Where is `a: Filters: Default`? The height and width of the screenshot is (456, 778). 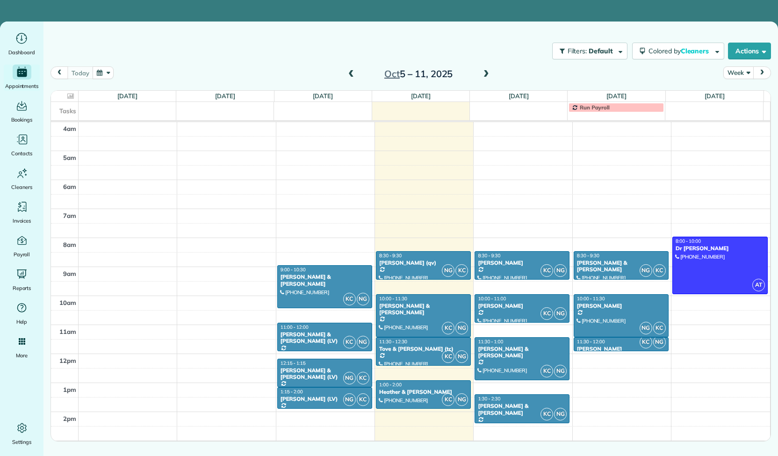 a: Filters: Default is located at coordinates (587, 51).